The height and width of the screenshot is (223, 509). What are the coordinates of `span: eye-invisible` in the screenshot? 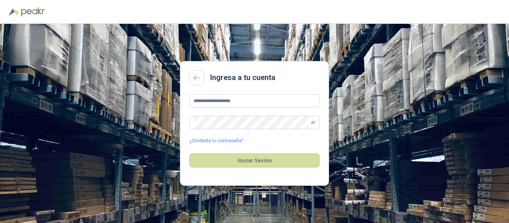 It's located at (313, 123).